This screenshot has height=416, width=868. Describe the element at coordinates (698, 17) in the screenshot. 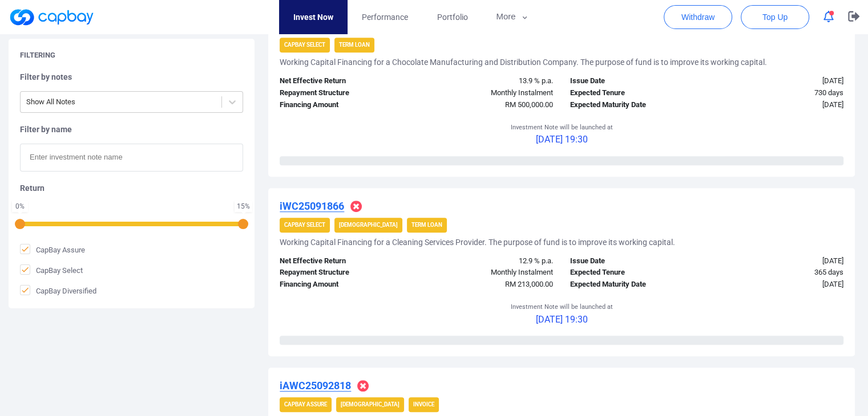

I see `button: Withdraw` at that location.